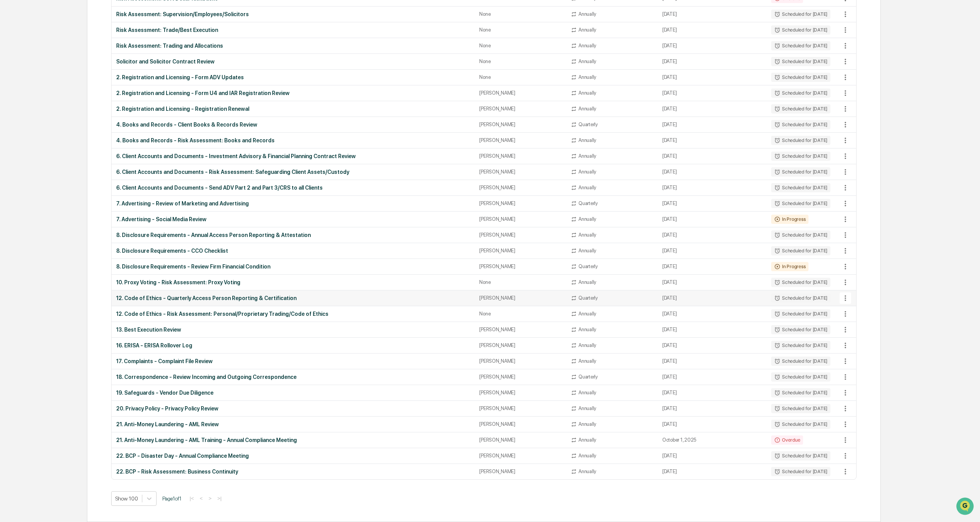 This screenshot has height=522, width=980. Describe the element at coordinates (293, 203) in the screenshot. I see `div: 7. Advertising - Review of Marketing and Advertising` at that location.